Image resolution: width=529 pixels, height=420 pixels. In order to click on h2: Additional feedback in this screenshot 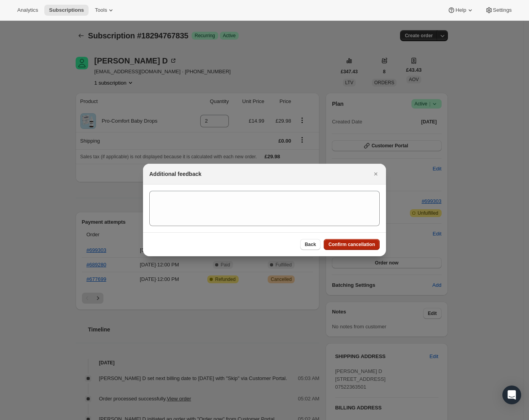, I will do `click(175, 174)`.